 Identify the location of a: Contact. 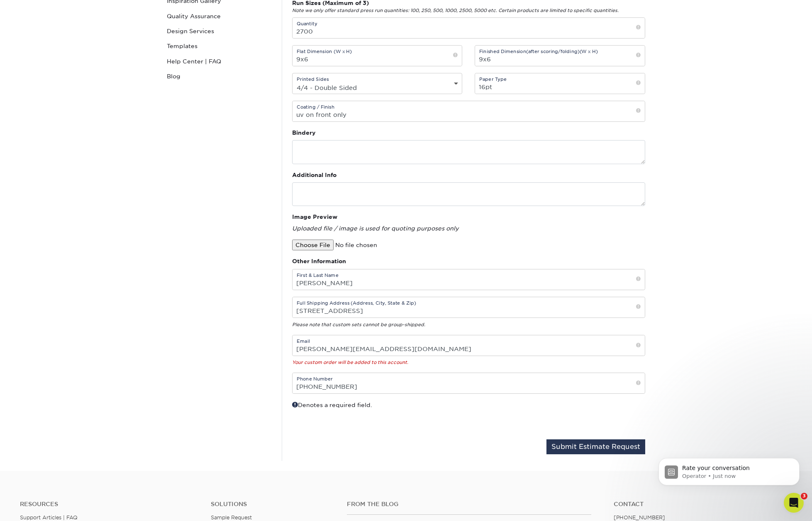
(703, 505).